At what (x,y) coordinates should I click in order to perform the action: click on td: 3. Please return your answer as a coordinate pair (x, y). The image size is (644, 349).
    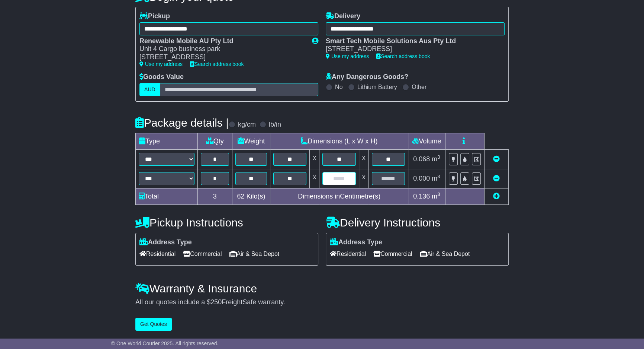
    Looking at the image, I should click on (215, 196).